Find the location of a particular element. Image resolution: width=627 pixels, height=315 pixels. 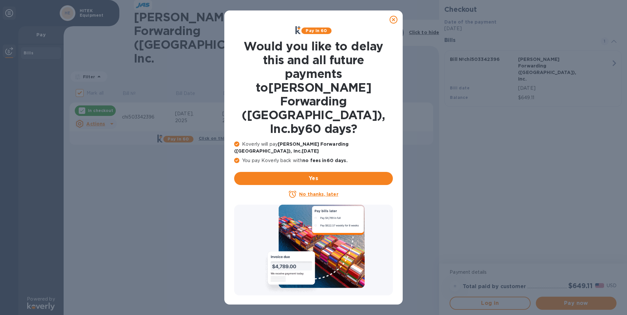

button: Yes is located at coordinates (313, 179).